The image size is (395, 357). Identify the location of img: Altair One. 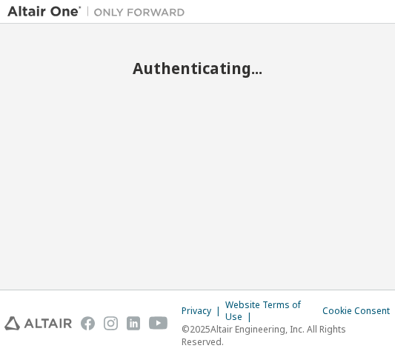
(100, 12).